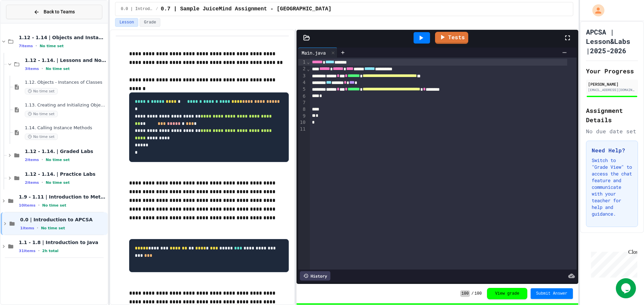  I want to click on button: Back to Teams, so click(54, 12).